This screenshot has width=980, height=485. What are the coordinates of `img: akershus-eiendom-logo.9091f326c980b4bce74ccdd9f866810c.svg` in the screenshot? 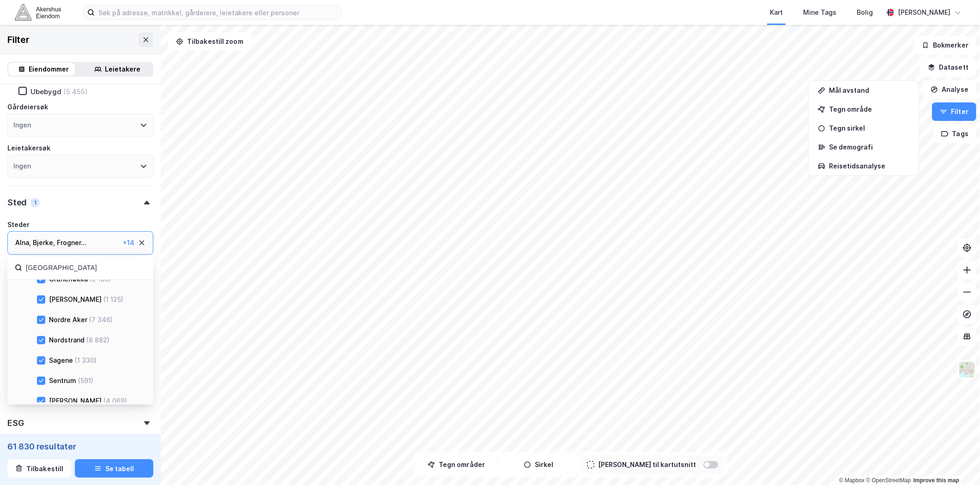 It's located at (38, 12).